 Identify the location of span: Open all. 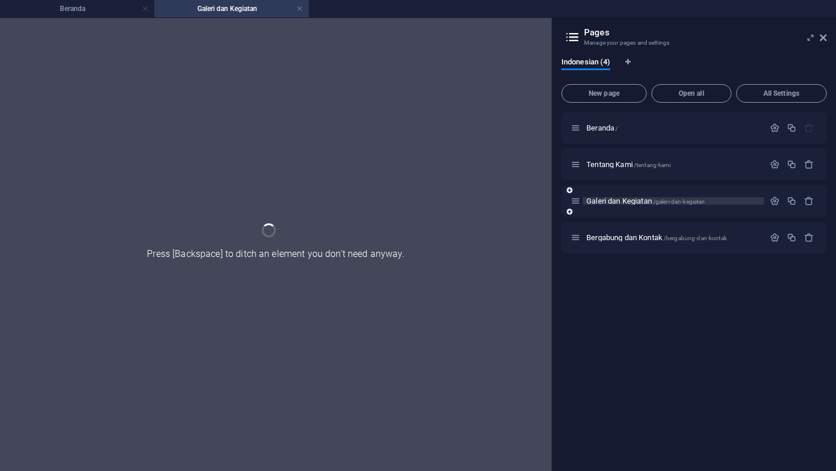
(691, 93).